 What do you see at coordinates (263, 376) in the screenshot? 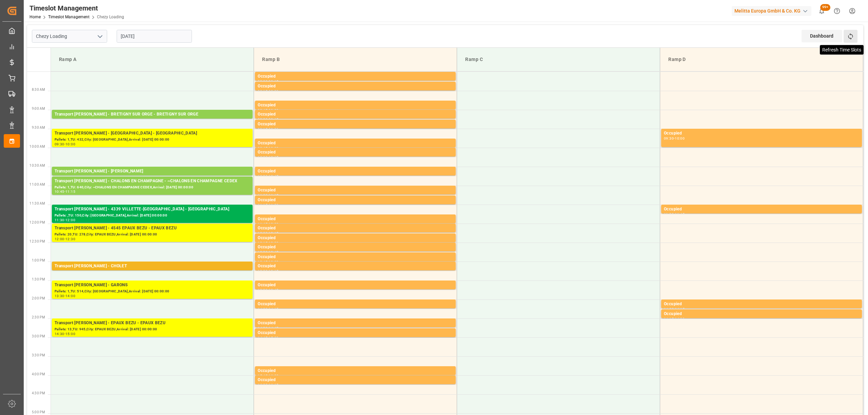
I see `div: 15:45` at bounding box center [263, 376].